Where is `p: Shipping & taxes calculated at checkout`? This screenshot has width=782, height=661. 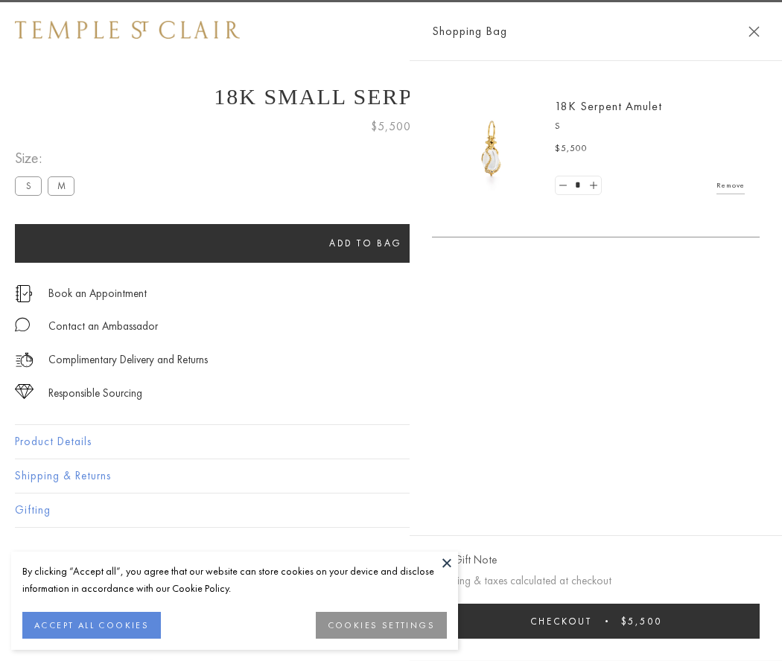 p: Shipping & taxes calculated at checkout is located at coordinates (596, 581).